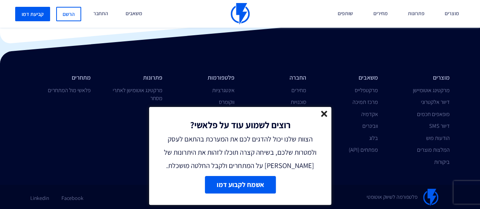 Image resolution: width=480 pixels, height=209 pixels. I want to click on a: הודעות פוש, so click(438, 138).